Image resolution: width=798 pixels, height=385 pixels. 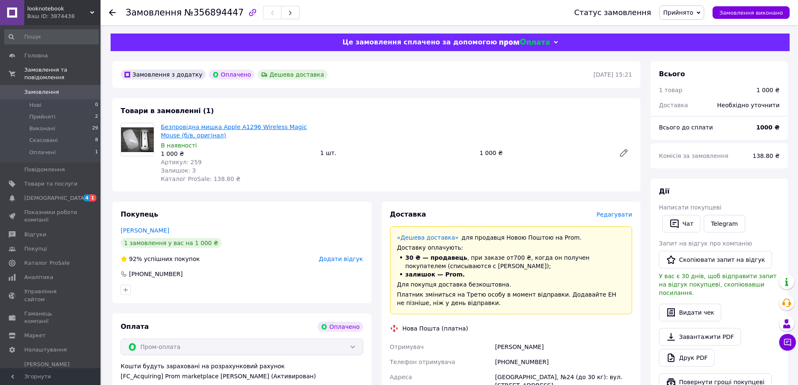 What do you see at coordinates (181, 162) in the screenshot?
I see `span: Артикул: 259` at bounding box center [181, 162].